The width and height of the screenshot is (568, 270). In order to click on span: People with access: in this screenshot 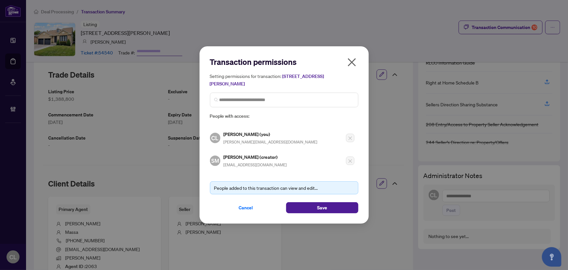, I will do `click(284, 116)`.